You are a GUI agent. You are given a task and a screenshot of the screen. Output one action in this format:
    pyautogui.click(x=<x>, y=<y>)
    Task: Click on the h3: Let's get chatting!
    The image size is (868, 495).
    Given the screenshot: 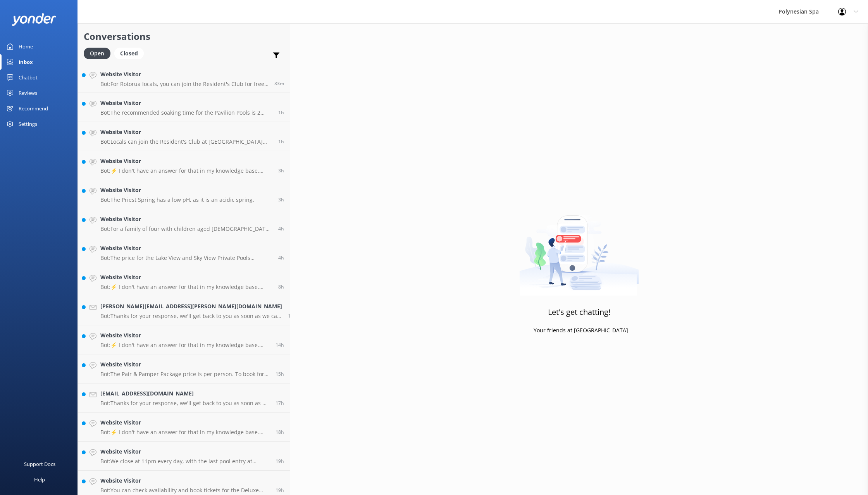 What is the action you would take?
    pyautogui.click(x=579, y=312)
    